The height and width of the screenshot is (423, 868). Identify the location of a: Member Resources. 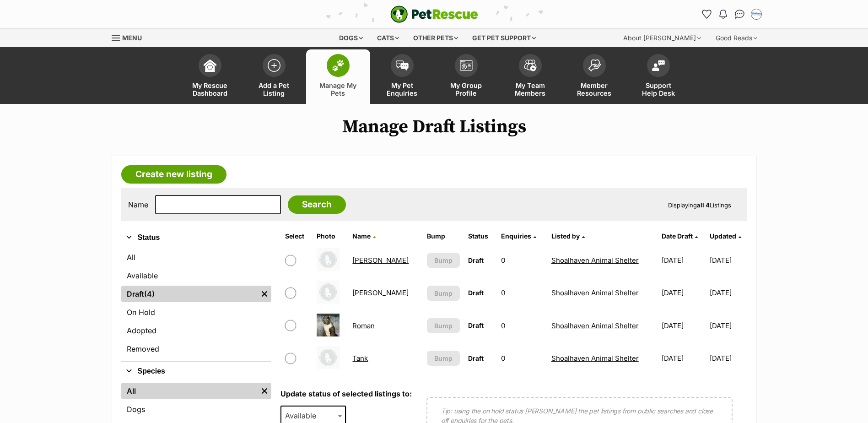
(594, 76).